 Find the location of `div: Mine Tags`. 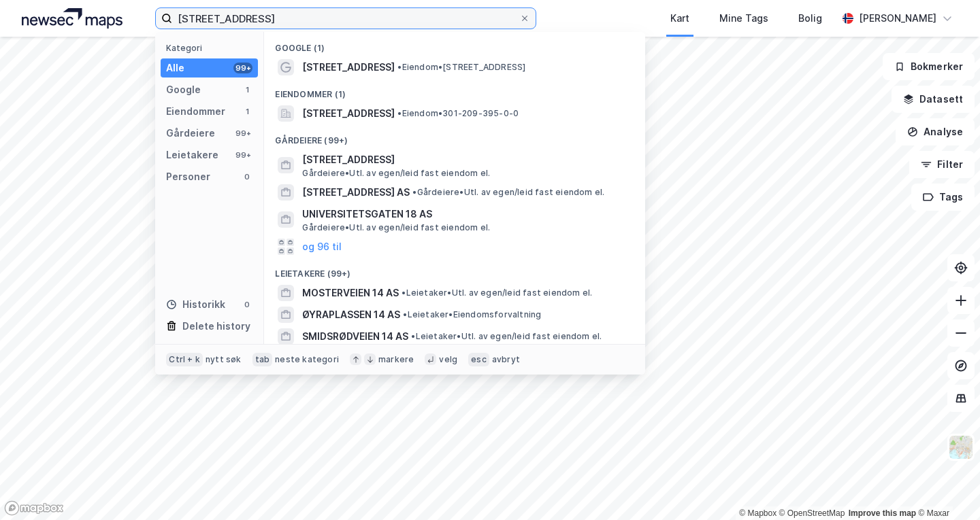

div: Mine Tags is located at coordinates (744, 18).